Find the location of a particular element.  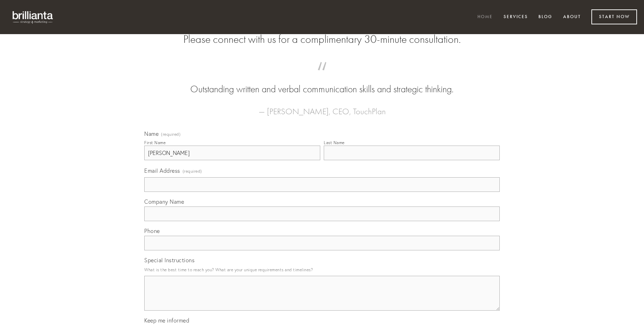

h2: Please connect with us for a complimentary 30-minute consultation. is located at coordinates (322, 40).